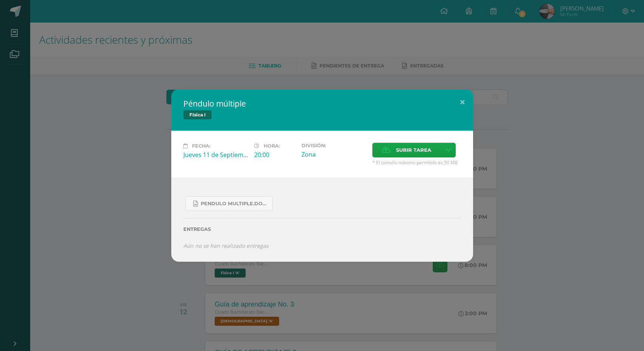  Describe the element at coordinates (413, 150) in the screenshot. I see `span: Subir tarea` at that location.